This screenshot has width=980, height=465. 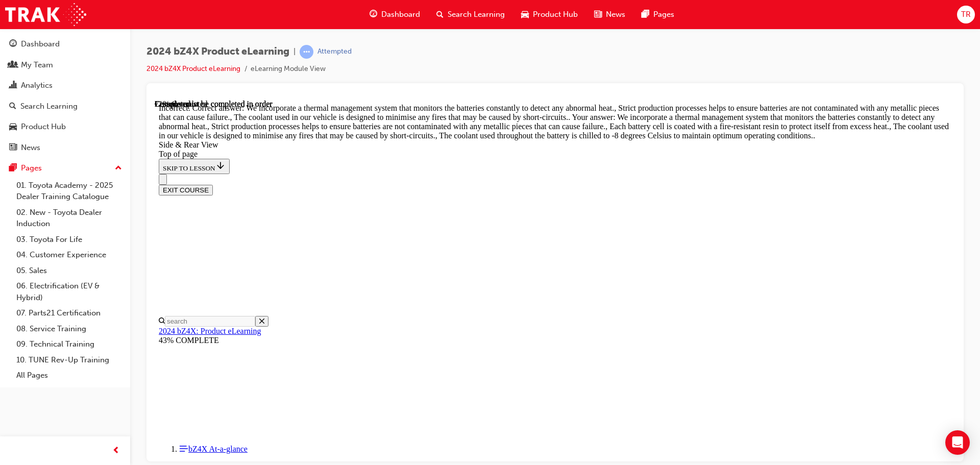 I want to click on a: 07. Parts21 Certification, so click(x=69, y=313).